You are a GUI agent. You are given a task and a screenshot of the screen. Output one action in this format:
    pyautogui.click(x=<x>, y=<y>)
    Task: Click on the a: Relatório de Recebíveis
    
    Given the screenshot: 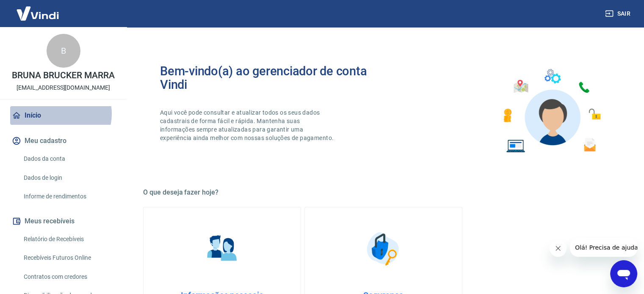 What is the action you would take?
    pyautogui.click(x=69, y=239)
    